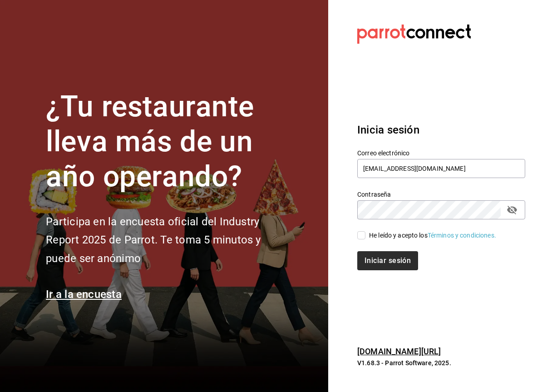 The image size is (547, 392). Describe the element at coordinates (168, 142) in the screenshot. I see `h1: ¿Tu restaurante lleva más de un año operando?` at that location.